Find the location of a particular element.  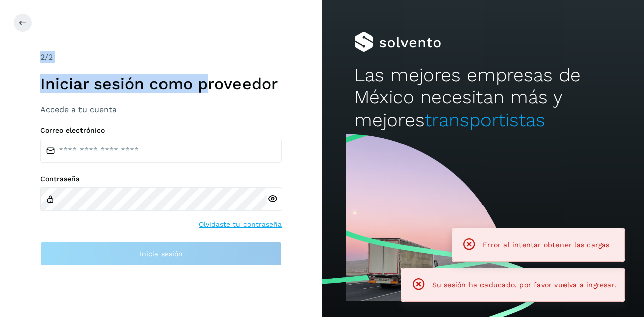

span: Inicia sesión is located at coordinates (161, 253).